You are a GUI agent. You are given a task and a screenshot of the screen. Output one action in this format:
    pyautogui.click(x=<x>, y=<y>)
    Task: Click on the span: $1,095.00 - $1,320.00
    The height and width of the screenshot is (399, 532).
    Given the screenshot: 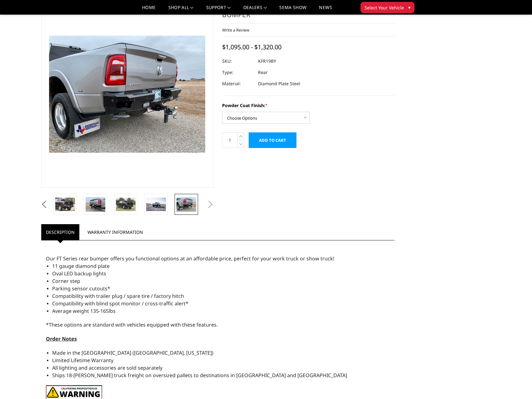 What is the action you would take?
    pyautogui.click(x=251, y=47)
    